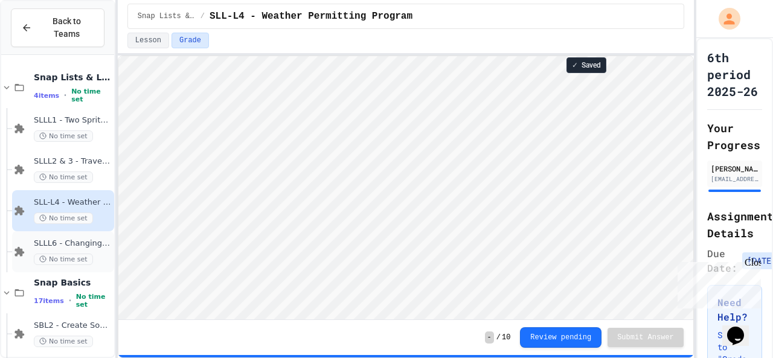  What do you see at coordinates (72, 243) in the screenshot?
I see `span: SLLL6 - Changing List Contents` at bounding box center [72, 243].